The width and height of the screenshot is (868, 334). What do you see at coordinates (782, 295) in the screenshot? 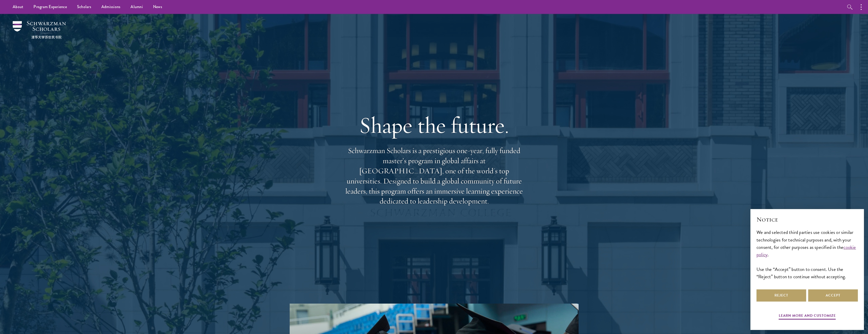
I see `button: Reject` at bounding box center [782, 295].